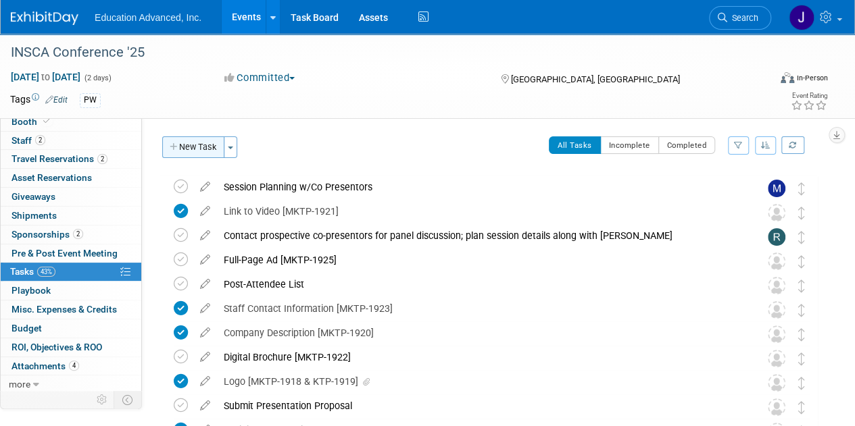  I want to click on td: Toggle Event Tabs, so click(128, 400).